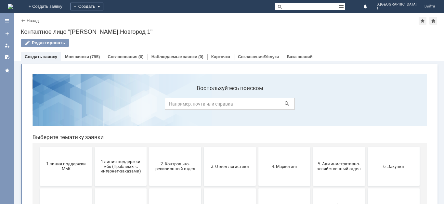 This screenshot has width=444, height=204. What do you see at coordinates (366, 97) in the screenshot?
I see `span: 6. Закупки` at bounding box center [366, 97].